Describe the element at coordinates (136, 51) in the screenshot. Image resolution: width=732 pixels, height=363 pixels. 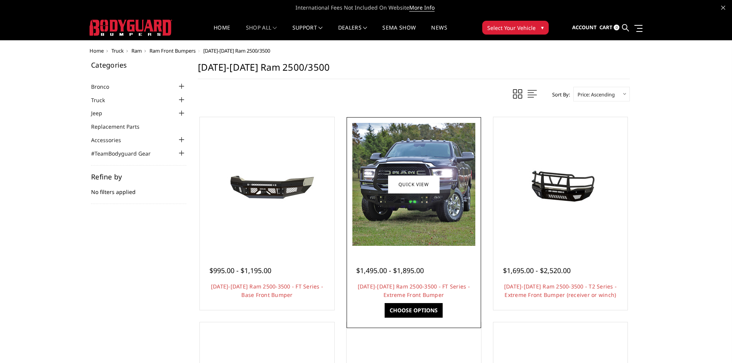
I see `a: Ram` at that location.